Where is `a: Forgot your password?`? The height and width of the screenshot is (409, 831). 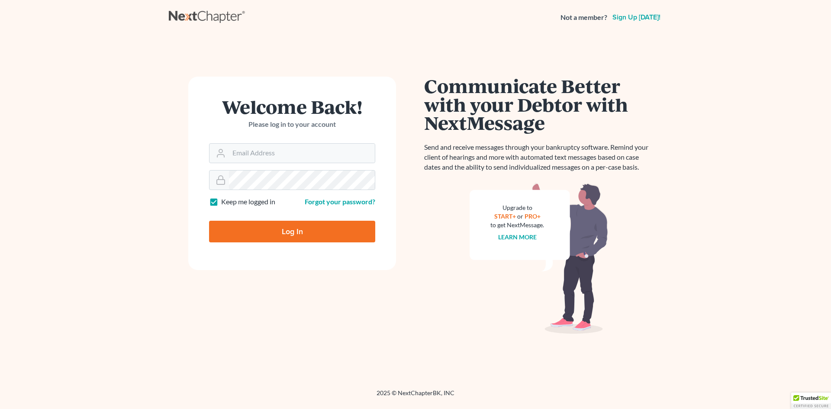
a: Forgot your password? is located at coordinates (340, 201).